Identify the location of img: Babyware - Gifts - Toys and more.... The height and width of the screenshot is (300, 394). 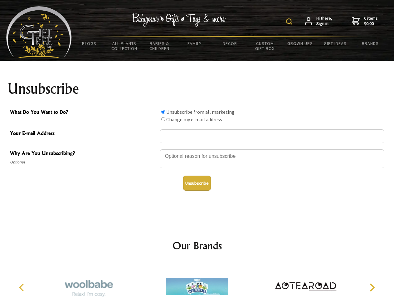
(39, 32).